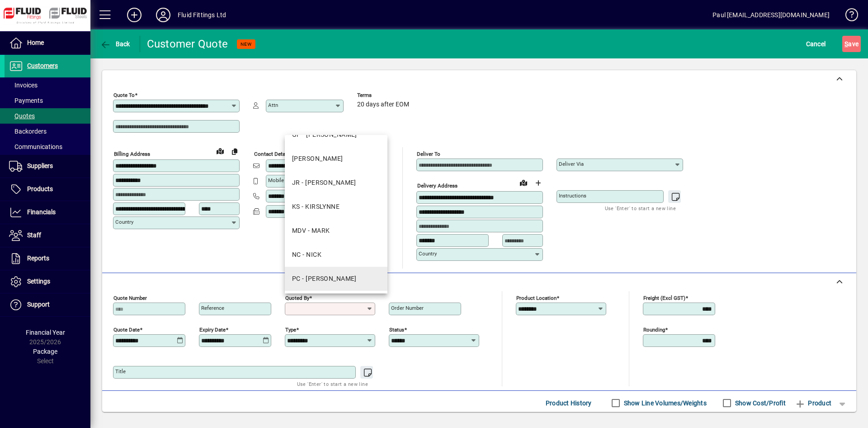  I want to click on span: Backorders, so click(28, 131).